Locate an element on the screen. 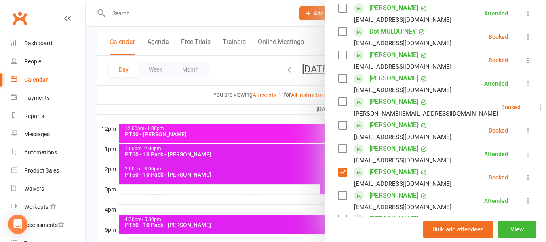 This screenshot has height=242, width=546. div: Calendar is located at coordinates (36, 80).